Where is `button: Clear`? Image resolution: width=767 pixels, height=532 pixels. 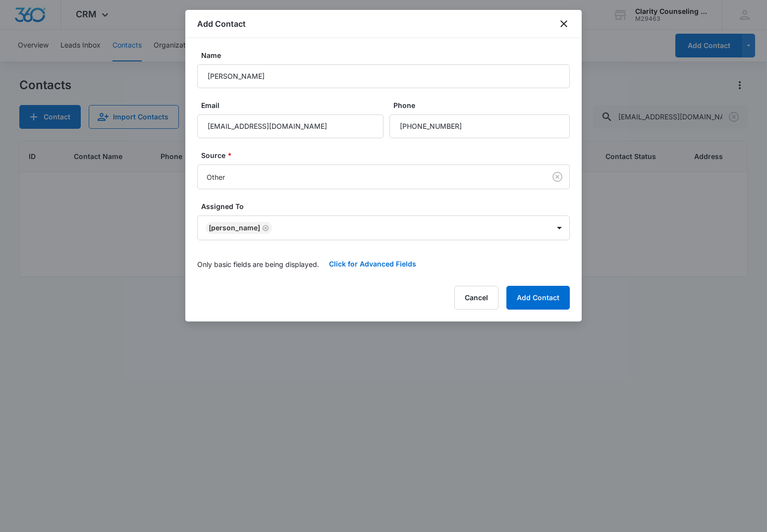
button: Clear is located at coordinates (557, 177).